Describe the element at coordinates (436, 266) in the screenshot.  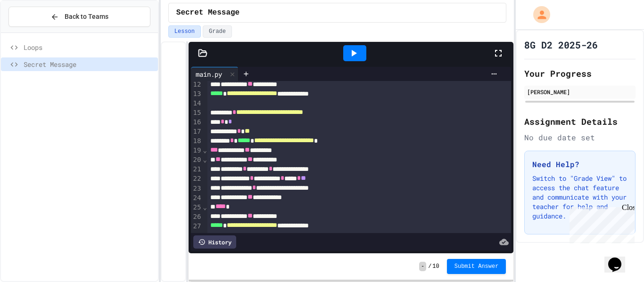
I see `span: 10` at that location.